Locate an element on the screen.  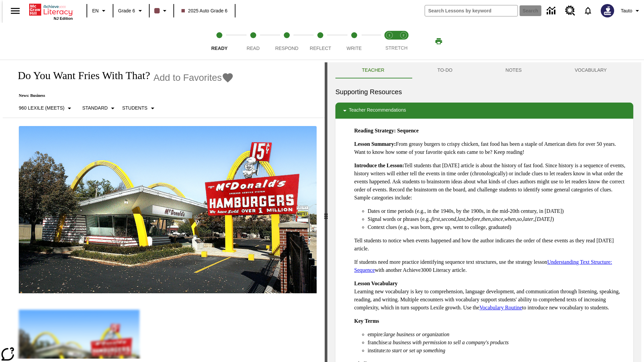
div: Press Enter or Spacebar and then press right and left arrow keys to move the slider is located at coordinates (326, 212).